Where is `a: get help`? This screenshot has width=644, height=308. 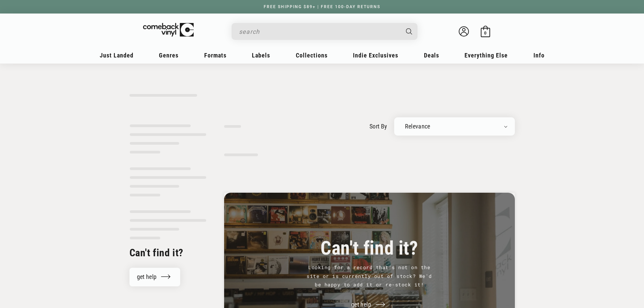
a: get help is located at coordinates (155, 277).